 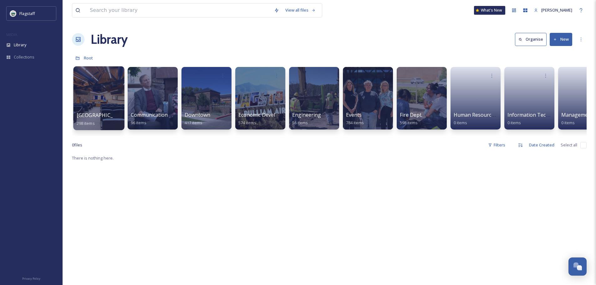 What do you see at coordinates (490, 10) in the screenshot?
I see `div: What's New` at bounding box center [490, 10].